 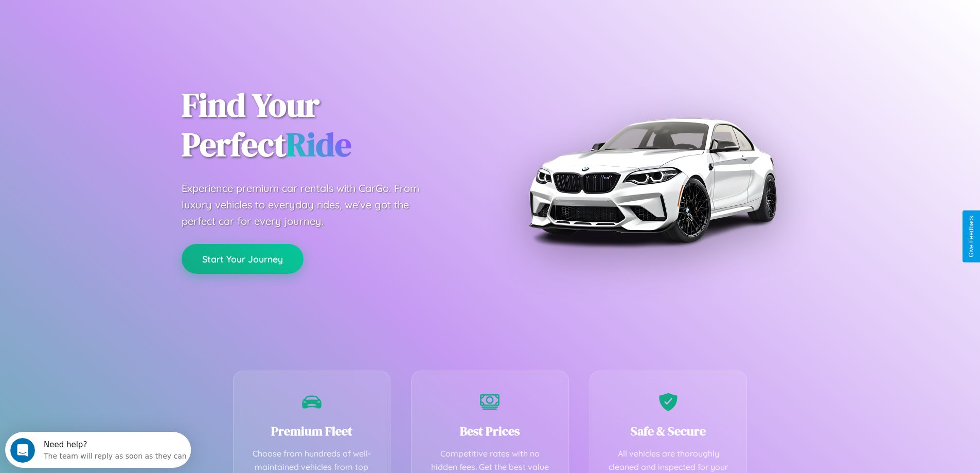 What do you see at coordinates (242, 258) in the screenshot?
I see `button: Start Your Journey` at bounding box center [242, 258].